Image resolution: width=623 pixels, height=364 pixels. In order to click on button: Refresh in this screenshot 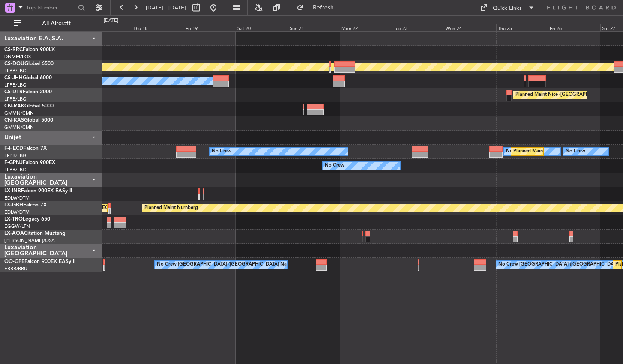, I will do `click(318, 8)`.